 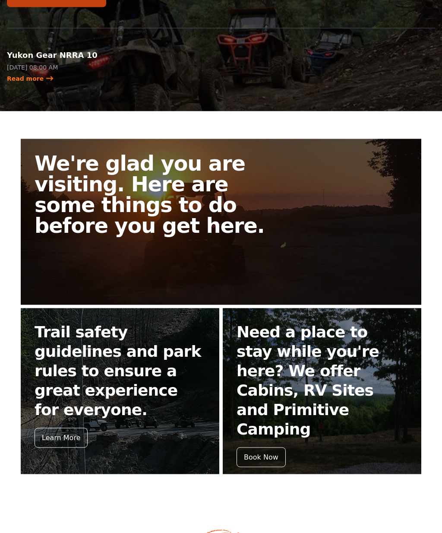 I want to click on h2: Trail safety guidelines and park rules to ensure a great experience for everyone., so click(x=120, y=371).